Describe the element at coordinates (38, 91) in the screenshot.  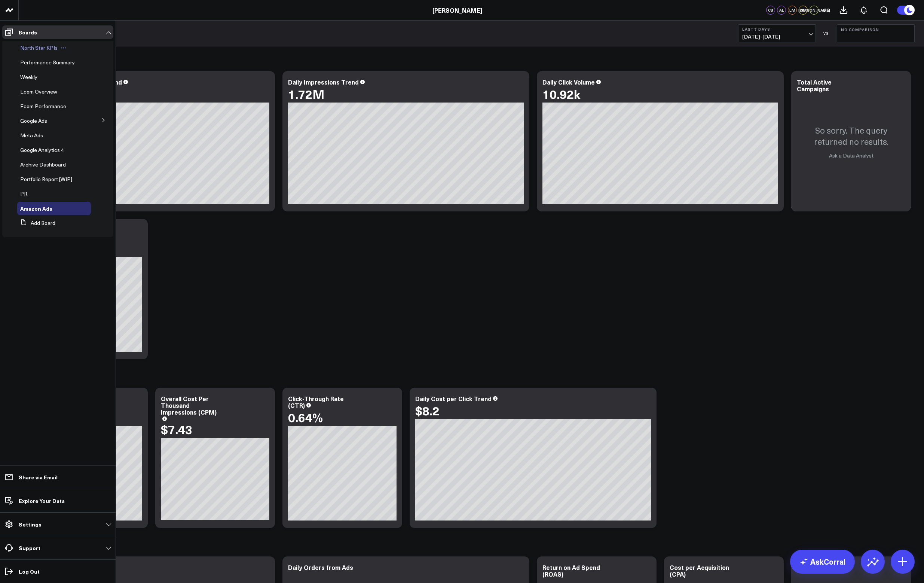
I see `a: Ecom Overview` at that location.